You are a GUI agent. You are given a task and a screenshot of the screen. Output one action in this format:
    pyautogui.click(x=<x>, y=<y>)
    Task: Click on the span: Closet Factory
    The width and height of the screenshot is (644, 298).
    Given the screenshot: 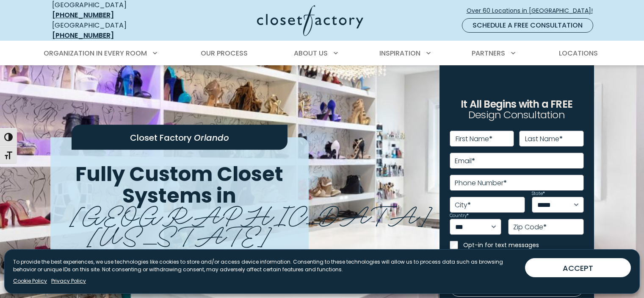 What is the action you would take?
    pyautogui.click(x=161, y=138)
    